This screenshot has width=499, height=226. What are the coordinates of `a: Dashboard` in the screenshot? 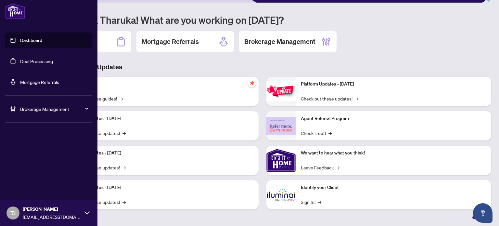 It's located at (31, 40).